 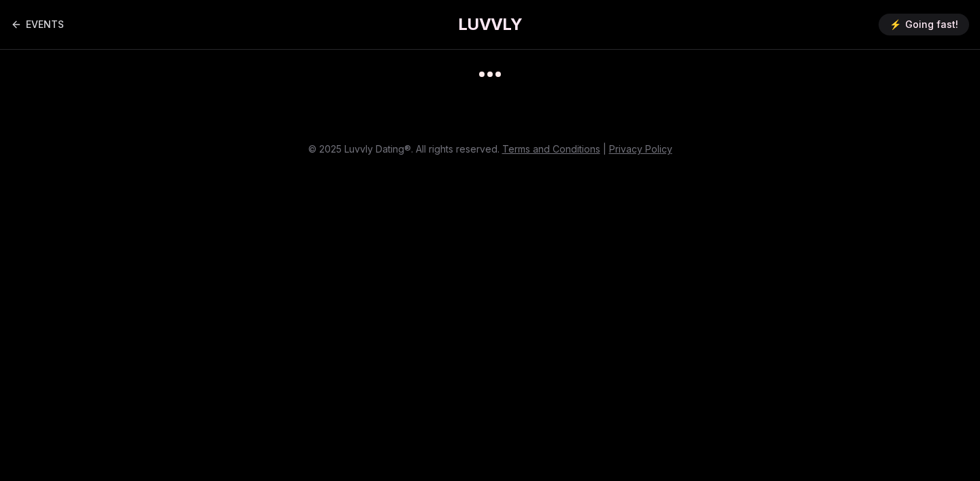 I want to click on span: Going fast!, so click(x=931, y=25).